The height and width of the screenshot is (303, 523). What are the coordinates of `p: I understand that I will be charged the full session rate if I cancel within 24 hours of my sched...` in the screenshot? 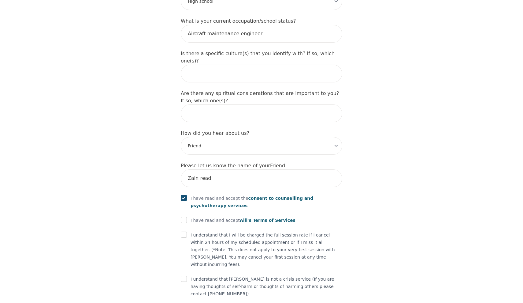 It's located at (267, 249).